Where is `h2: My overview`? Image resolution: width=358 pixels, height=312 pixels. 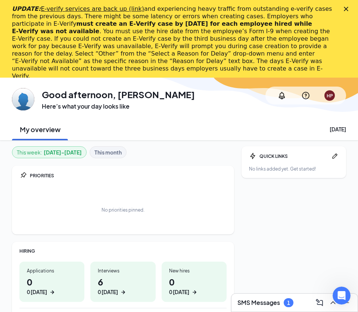
h2: My overview is located at coordinates (40, 129).